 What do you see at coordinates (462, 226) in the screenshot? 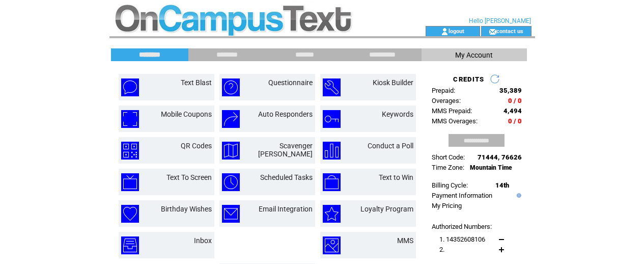
I see `span: Authorized Numbers:` at bounding box center [462, 226].